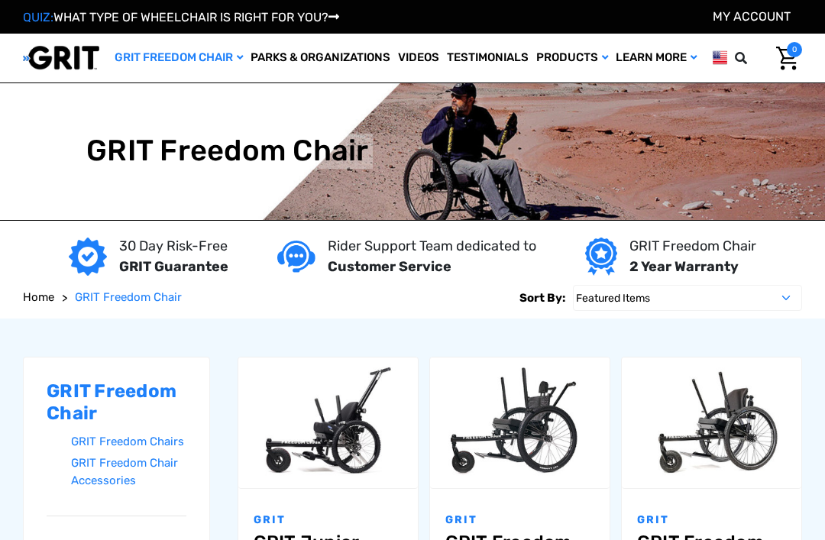 The height and width of the screenshot is (540, 825). I want to click on a: GRIT Freedom Chair: Spartan,$3,995.00, so click(519, 422).